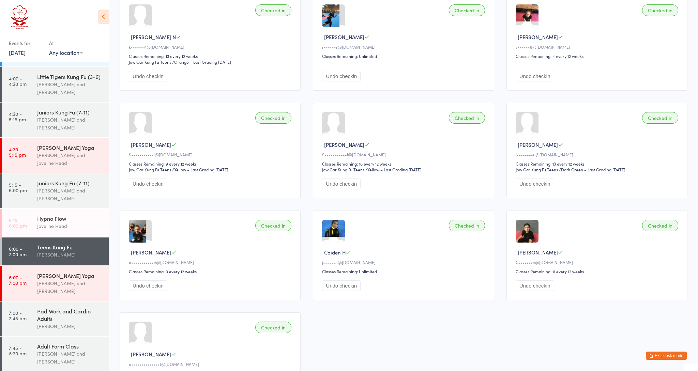  Describe the element at coordinates (18, 81) in the screenshot. I see `time: 4:00 - 4:30 pm` at that location.